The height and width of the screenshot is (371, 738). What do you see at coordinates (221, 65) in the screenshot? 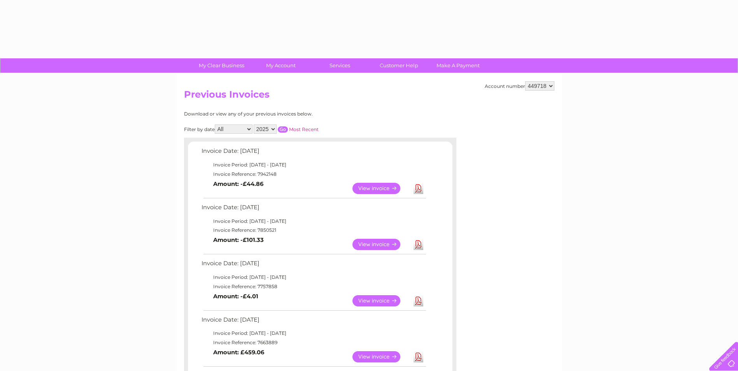
I see `a: My Clear Business` at bounding box center [221, 65].